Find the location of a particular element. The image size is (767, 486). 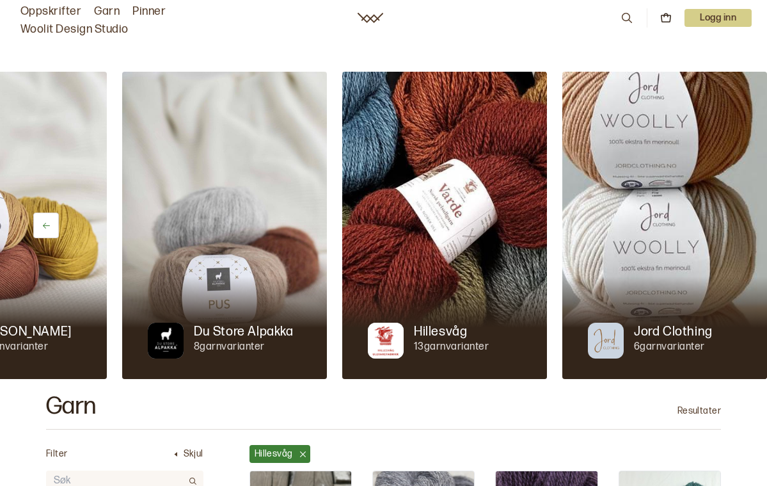

p: 8 garnvarianter is located at coordinates (244, 347).